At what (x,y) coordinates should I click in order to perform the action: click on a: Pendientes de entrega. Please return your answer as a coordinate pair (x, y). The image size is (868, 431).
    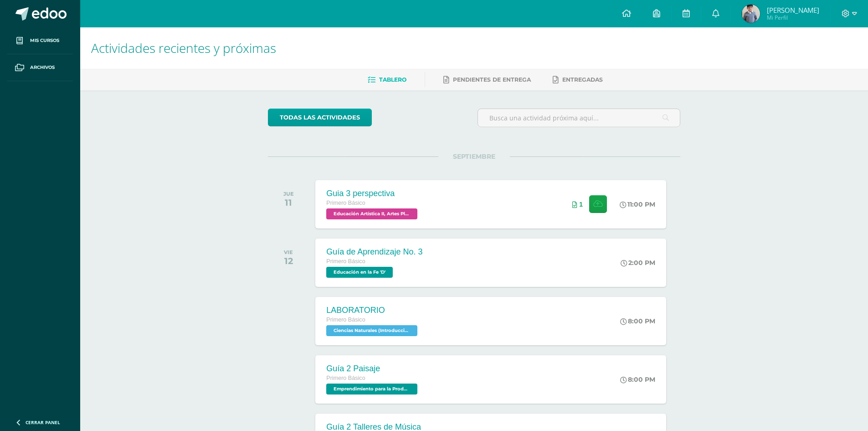
    Looking at the image, I should click on (487, 80).